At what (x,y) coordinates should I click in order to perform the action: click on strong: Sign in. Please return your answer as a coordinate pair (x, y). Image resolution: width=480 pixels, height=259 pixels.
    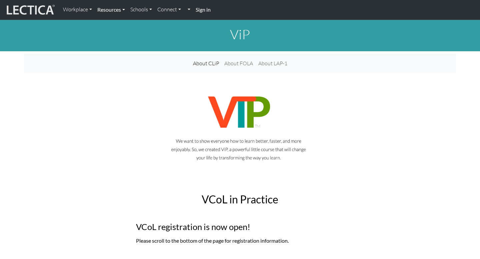
    Looking at the image, I should click on (203, 9).